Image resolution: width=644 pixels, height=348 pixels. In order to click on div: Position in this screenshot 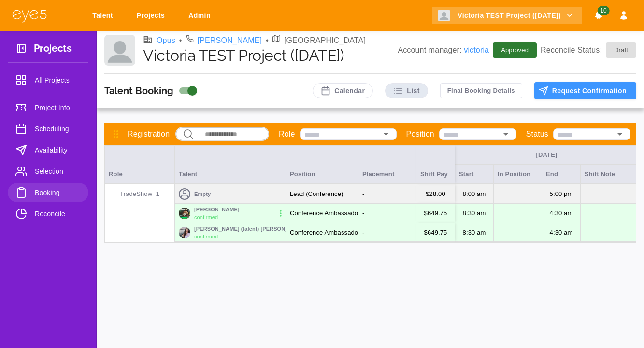, I will do `click(322, 164)`.